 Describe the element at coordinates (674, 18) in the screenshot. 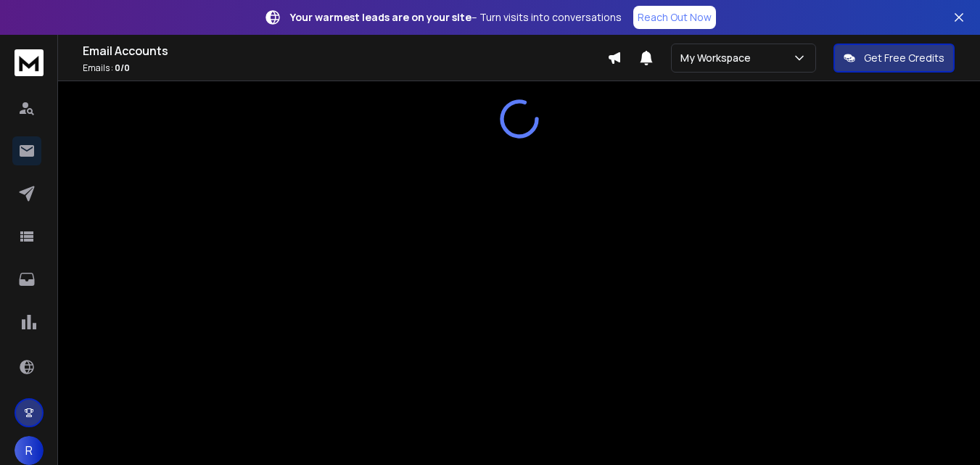

I see `a: Reach Out Now` at that location.